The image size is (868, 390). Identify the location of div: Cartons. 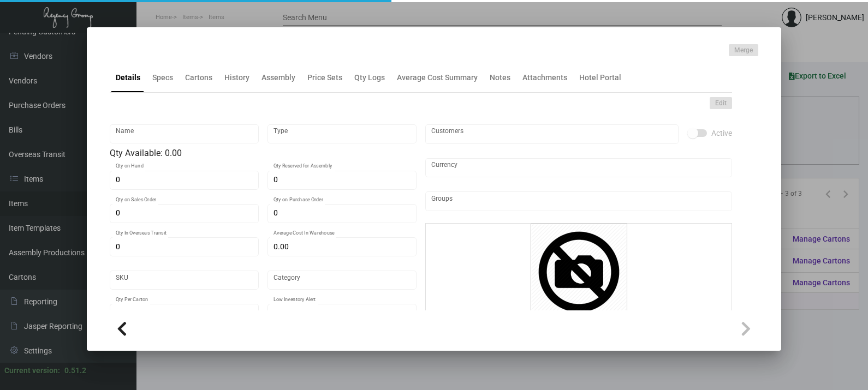
(199, 77).